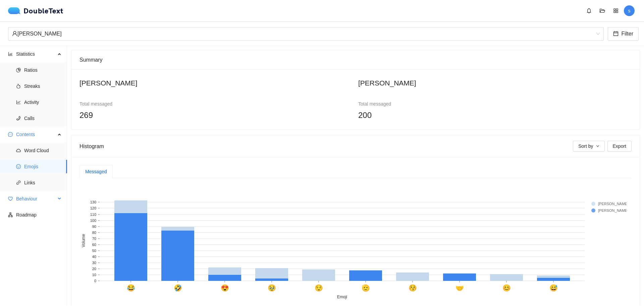 This screenshot has height=308, width=644. I want to click on span: bar-chart, so click(10, 54).